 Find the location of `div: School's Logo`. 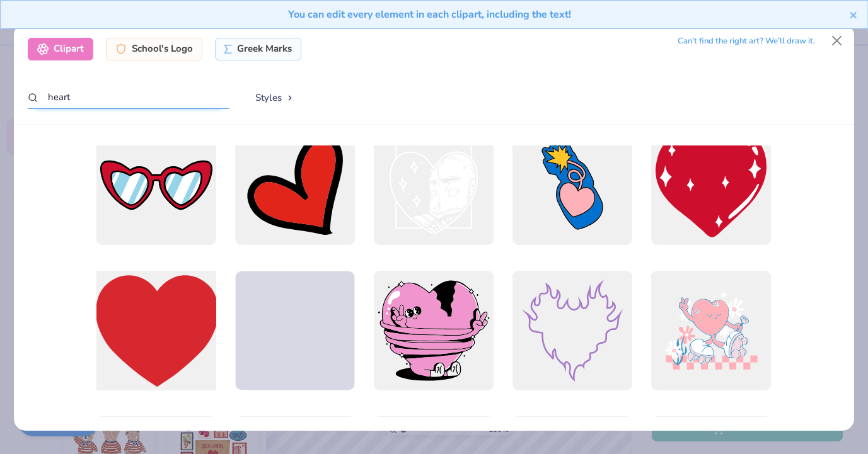

div: School's Logo is located at coordinates (154, 49).